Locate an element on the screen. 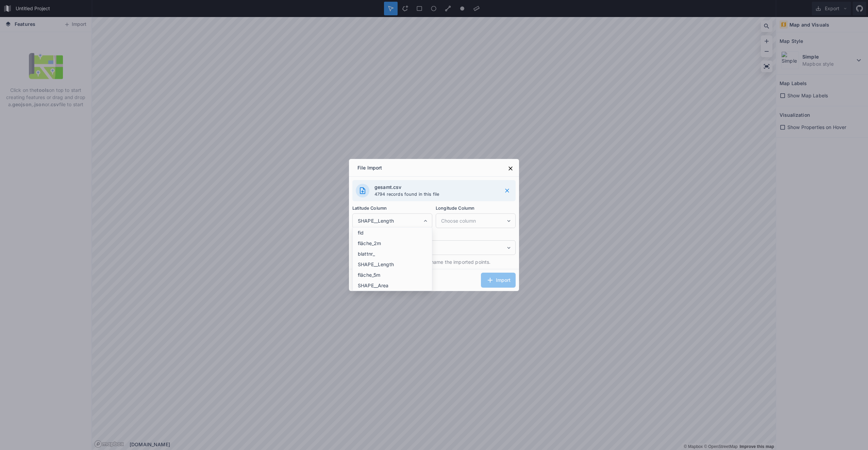  label: Longitude Column is located at coordinates (476, 208).